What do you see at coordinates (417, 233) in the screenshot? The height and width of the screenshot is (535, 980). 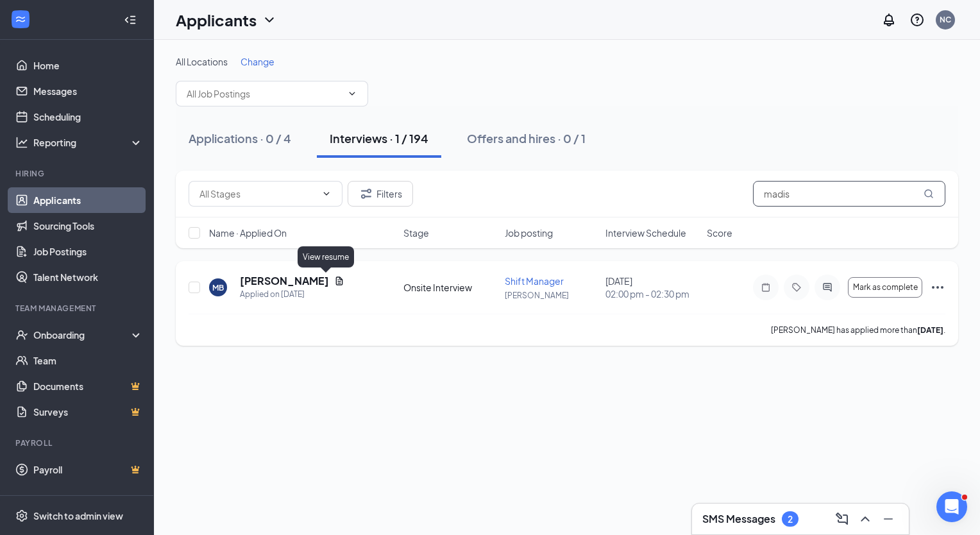 I see `span: Stage` at bounding box center [417, 233].